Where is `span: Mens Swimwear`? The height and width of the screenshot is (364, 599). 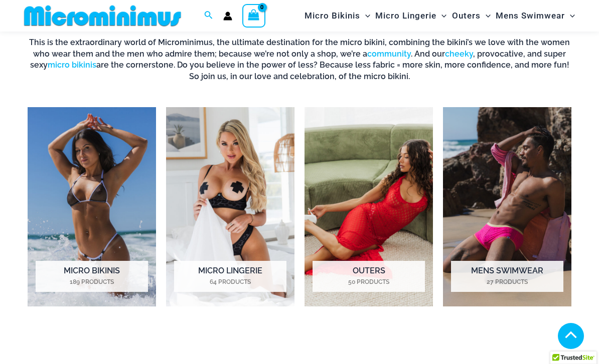
span: Mens Swimwear is located at coordinates (530, 16).